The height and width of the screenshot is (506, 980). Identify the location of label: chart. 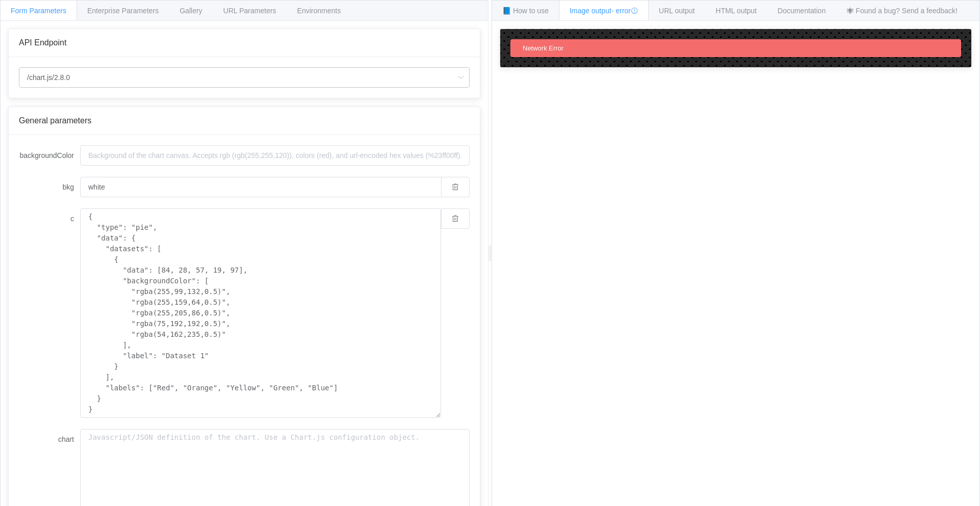
(50, 440).